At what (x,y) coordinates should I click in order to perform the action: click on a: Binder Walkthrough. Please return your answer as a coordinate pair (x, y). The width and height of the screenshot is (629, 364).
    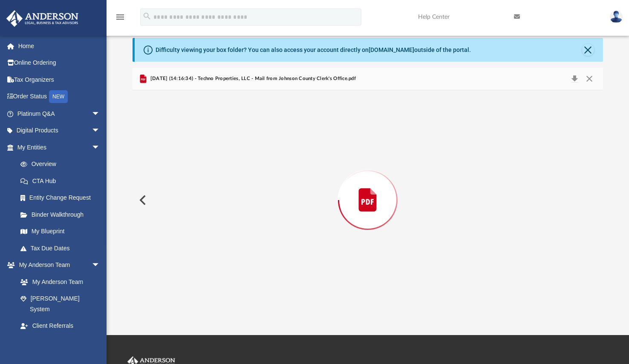
    Looking at the image, I should click on (62, 215).